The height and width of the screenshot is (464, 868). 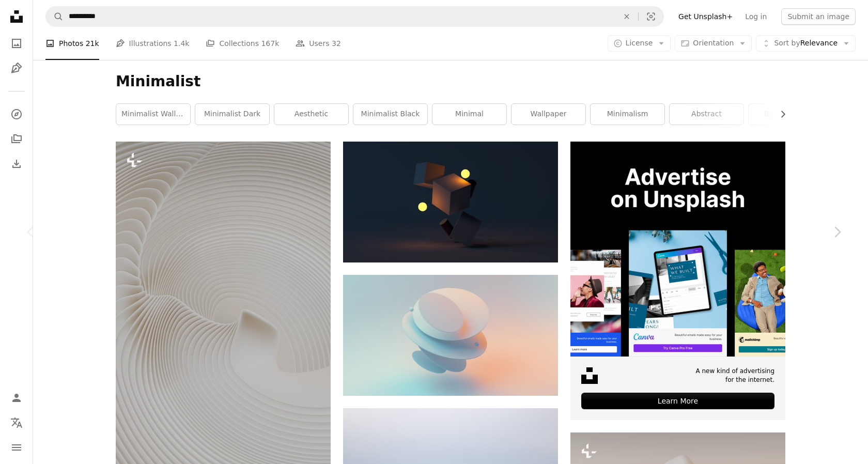 I want to click on a: Next, so click(x=837, y=232).